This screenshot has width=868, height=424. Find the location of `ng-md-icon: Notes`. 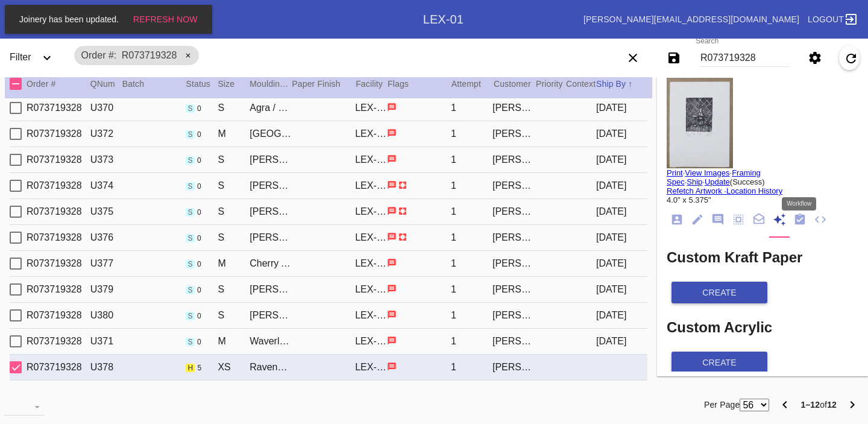

ng-md-icon: Notes is located at coordinates (718, 220).